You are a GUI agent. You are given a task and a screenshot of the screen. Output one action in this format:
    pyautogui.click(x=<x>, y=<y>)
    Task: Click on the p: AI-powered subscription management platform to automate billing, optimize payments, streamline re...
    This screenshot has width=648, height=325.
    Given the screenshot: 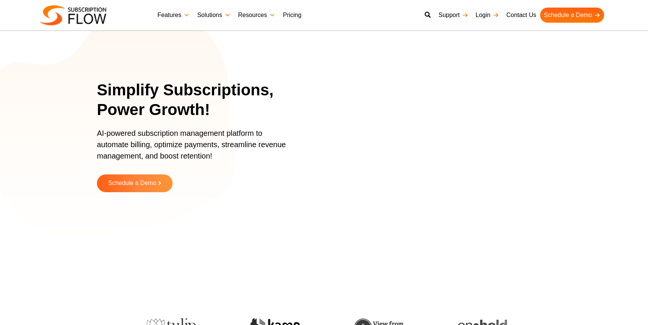 What is the action you would take?
    pyautogui.click(x=195, y=148)
    